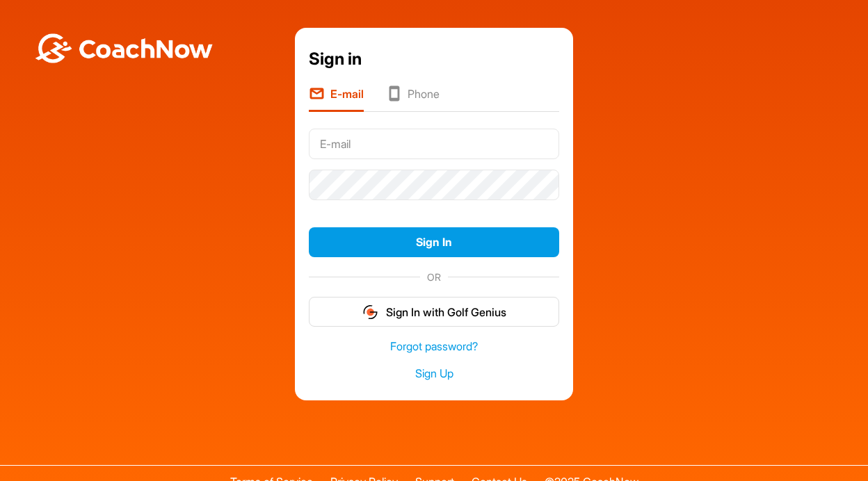 Image resolution: width=868 pixels, height=481 pixels. What do you see at coordinates (434, 242) in the screenshot?
I see `button: Sign In` at bounding box center [434, 242].